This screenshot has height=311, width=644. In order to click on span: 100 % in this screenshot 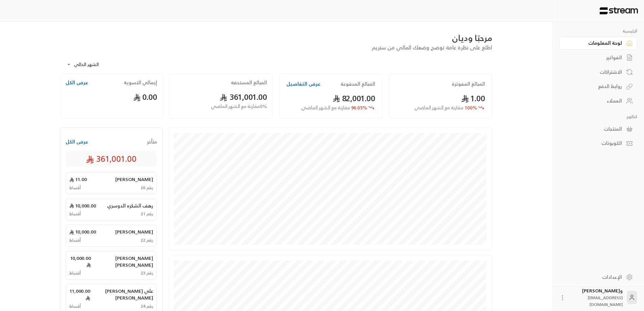, I will do `click(445, 108)`.